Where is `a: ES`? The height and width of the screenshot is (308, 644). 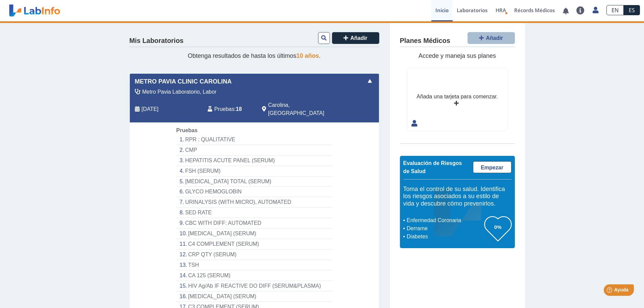
a: ES is located at coordinates (632, 10).